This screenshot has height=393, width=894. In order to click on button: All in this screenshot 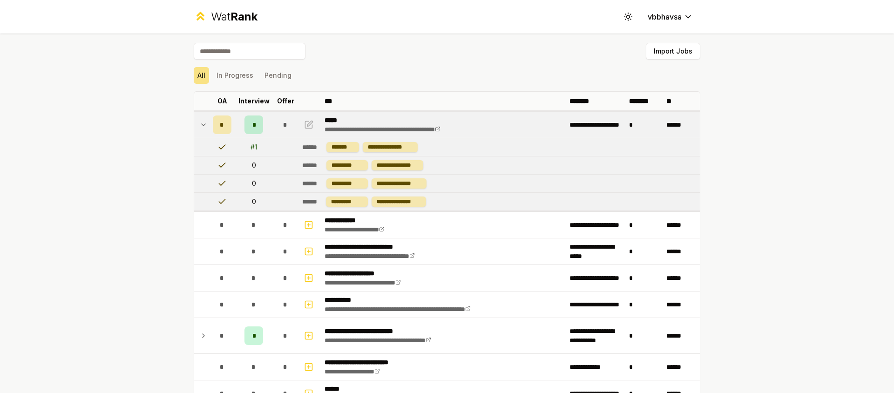, I will do `click(201, 75)`.